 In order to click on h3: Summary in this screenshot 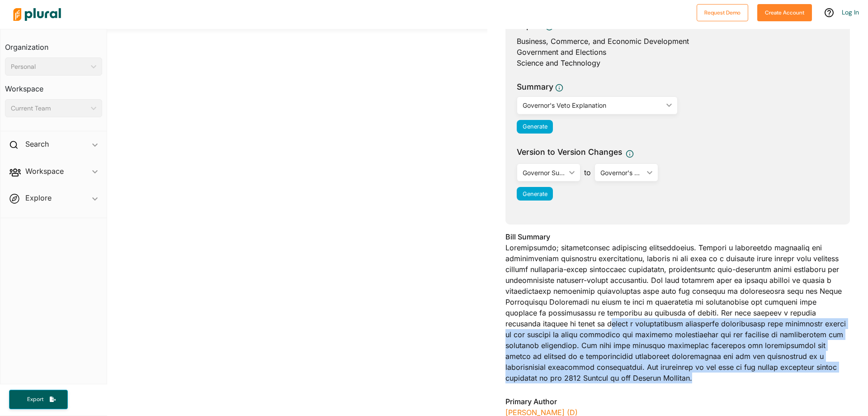, I will do `click(535, 87)`.